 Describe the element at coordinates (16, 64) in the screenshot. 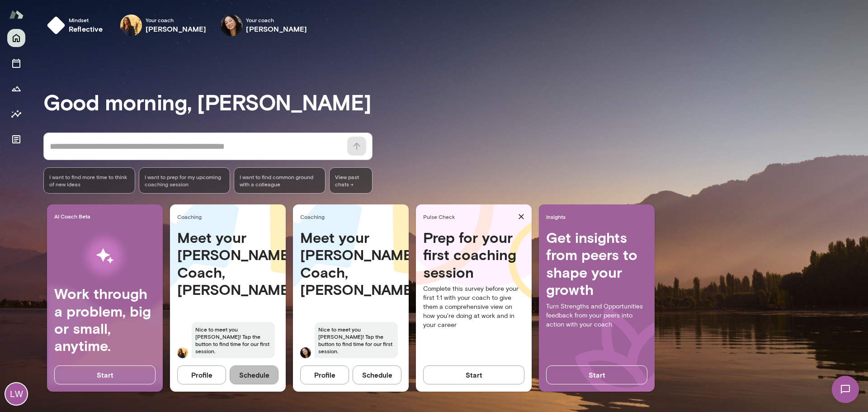

I see `button: Sessions` at that location.